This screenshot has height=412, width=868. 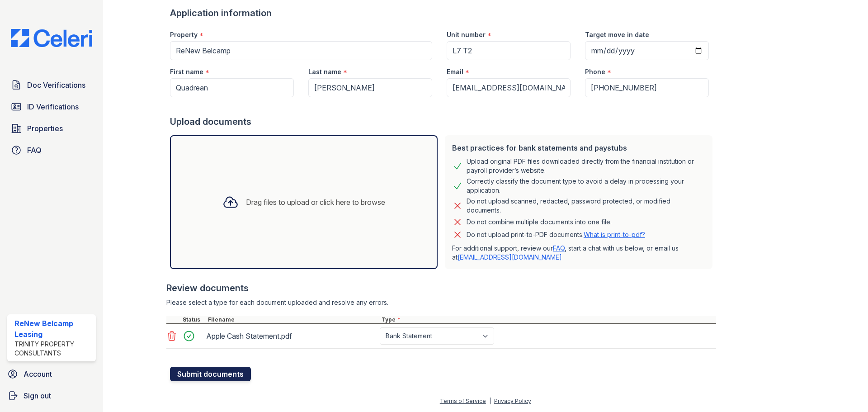 I want to click on a: Doc Verifications, so click(x=51, y=85).